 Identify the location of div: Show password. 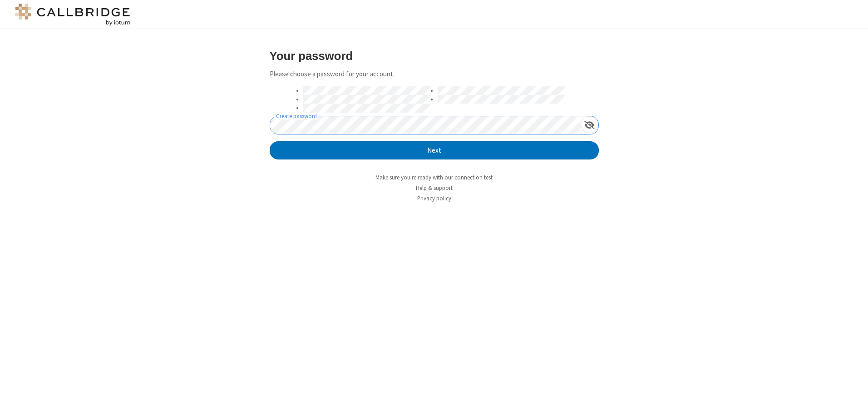
(589, 124).